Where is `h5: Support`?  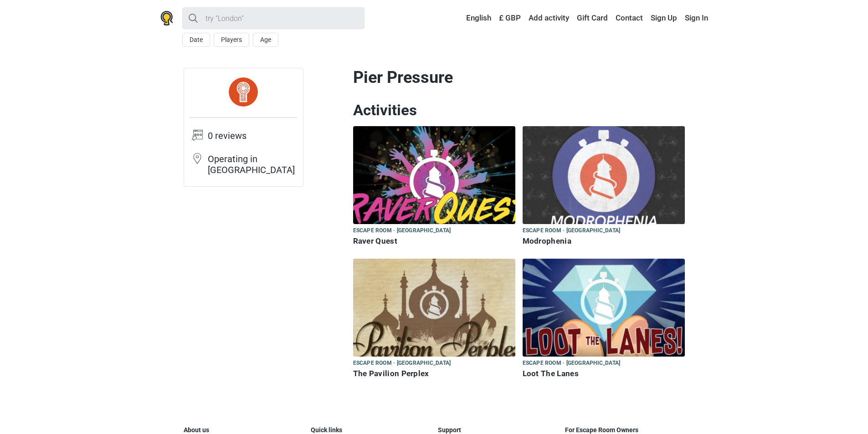
h5: Support is located at coordinates (497, 430).